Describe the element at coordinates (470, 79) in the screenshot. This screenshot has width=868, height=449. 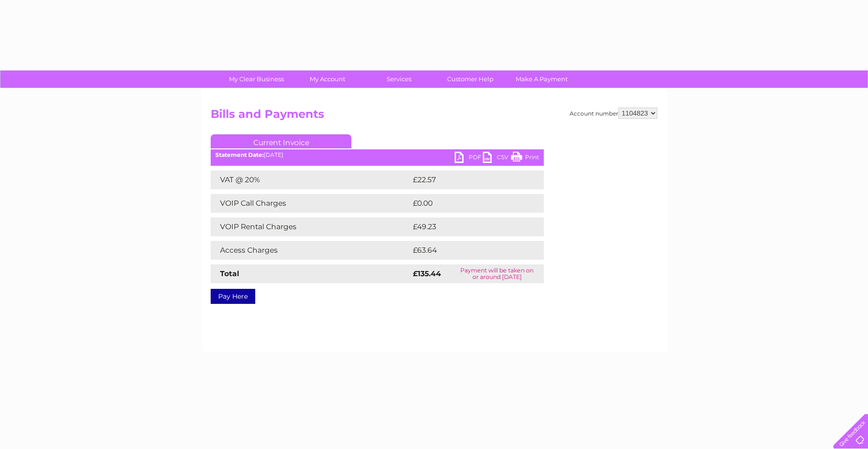
I see `a: Customer Help` at that location.